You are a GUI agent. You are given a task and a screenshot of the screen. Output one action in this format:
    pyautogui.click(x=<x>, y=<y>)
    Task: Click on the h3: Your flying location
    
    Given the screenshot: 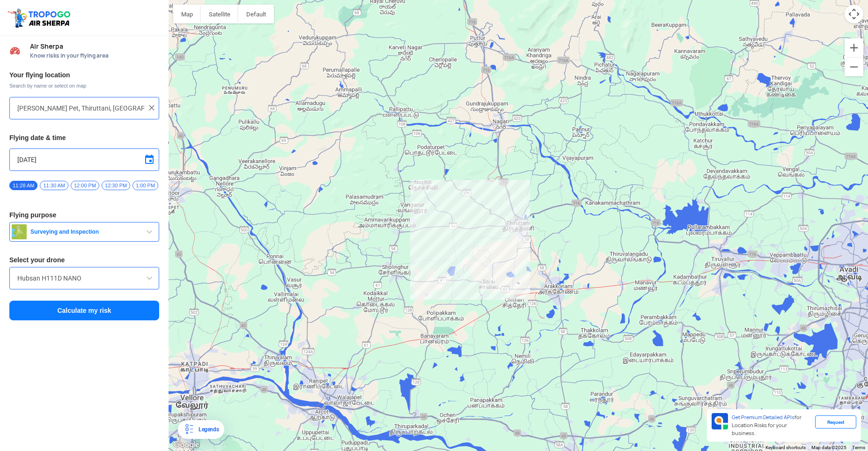 What is the action you would take?
    pyautogui.click(x=84, y=75)
    